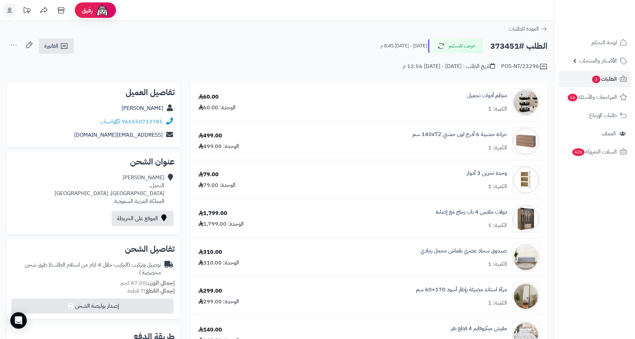 The image size is (635, 339). I want to click on span: ( طرق شحن مخصصة ), so click(93, 268).